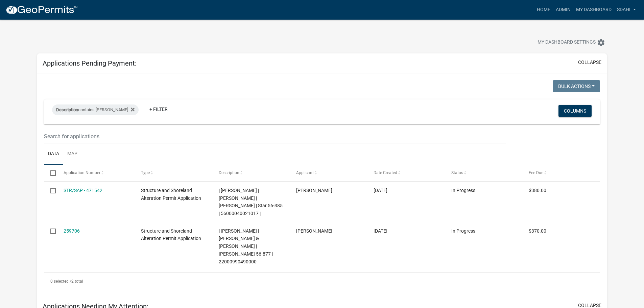 The width and height of the screenshot is (644, 308). I want to click on a: sdahl, so click(626, 10).